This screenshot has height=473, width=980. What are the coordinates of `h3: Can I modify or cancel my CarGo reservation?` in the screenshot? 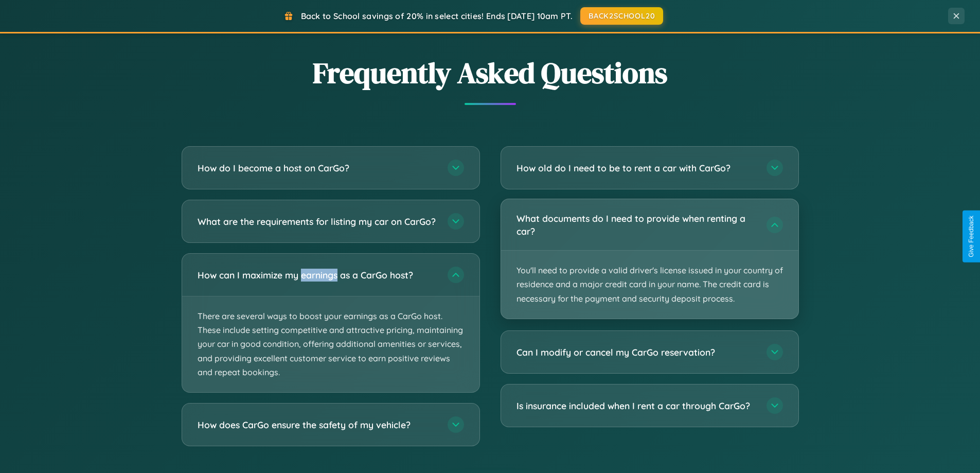 It's located at (636, 352).